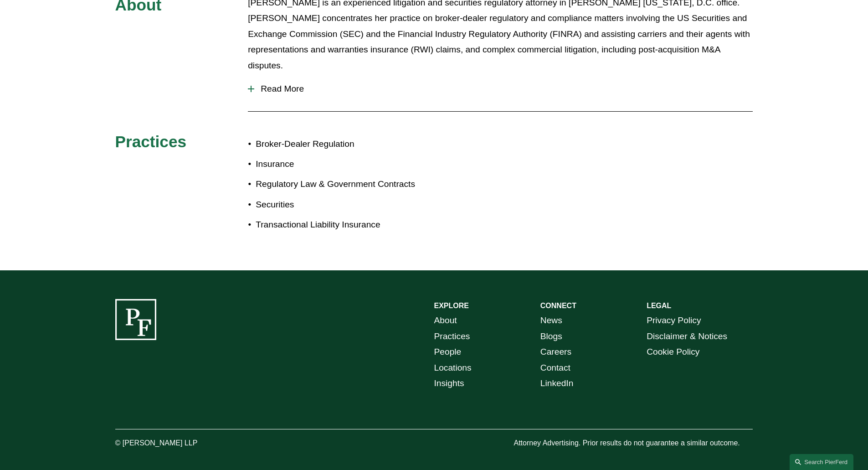  What do you see at coordinates (555, 368) in the screenshot?
I see `a: Contact` at bounding box center [555, 368].